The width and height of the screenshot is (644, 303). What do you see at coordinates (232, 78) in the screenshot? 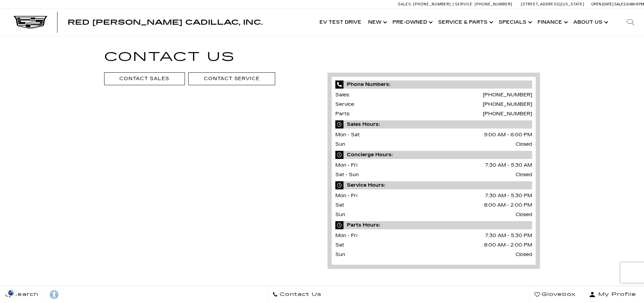
I see `a: Contact Service` at bounding box center [232, 78].